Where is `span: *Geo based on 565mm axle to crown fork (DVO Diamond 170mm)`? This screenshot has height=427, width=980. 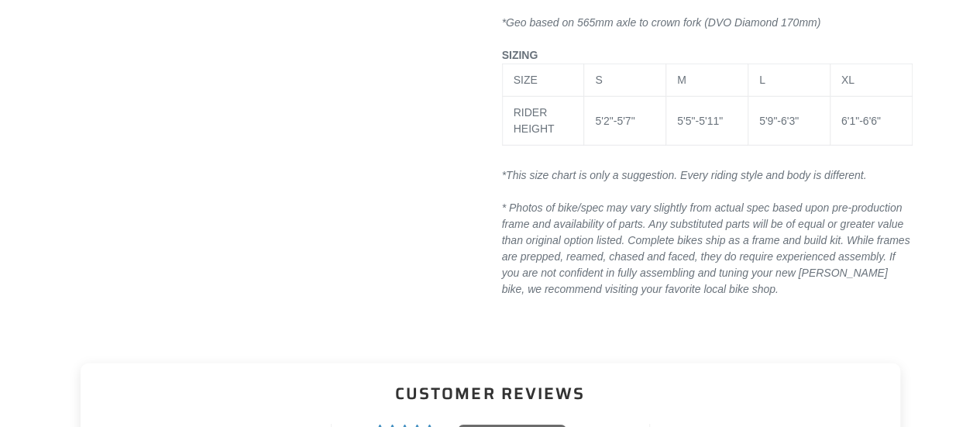 span: *Geo based on 565mm axle to crown fork (DVO Diamond 170mm) is located at coordinates (662, 22).